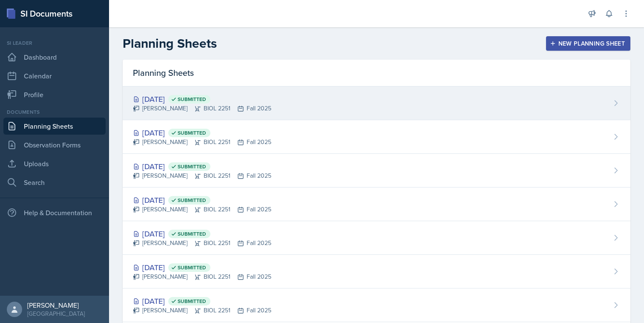  What do you see at coordinates (54, 145) in the screenshot?
I see `a: Observation Forms` at bounding box center [54, 145].